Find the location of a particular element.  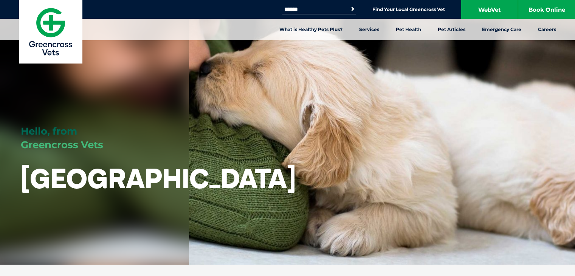

a: Pet Health is located at coordinates (408, 29).